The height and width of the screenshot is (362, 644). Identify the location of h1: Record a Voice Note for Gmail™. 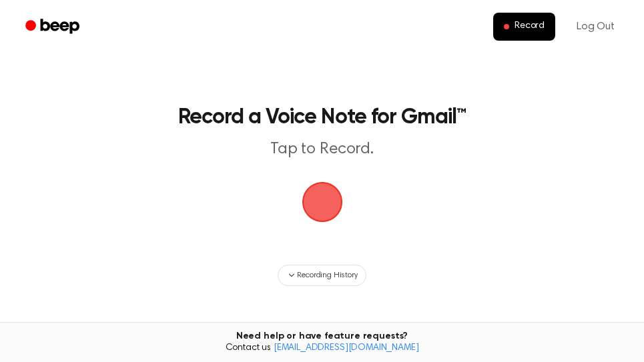
(322, 118).